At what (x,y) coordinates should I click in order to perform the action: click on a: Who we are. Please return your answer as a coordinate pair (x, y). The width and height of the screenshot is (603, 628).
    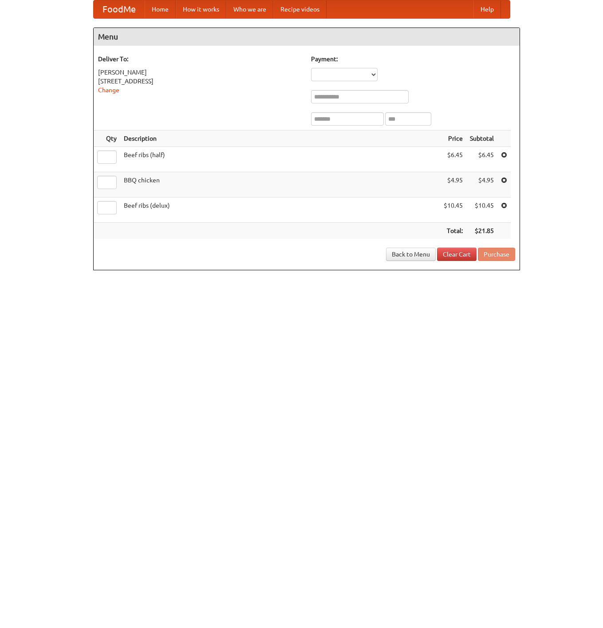
    Looking at the image, I should click on (250, 9).